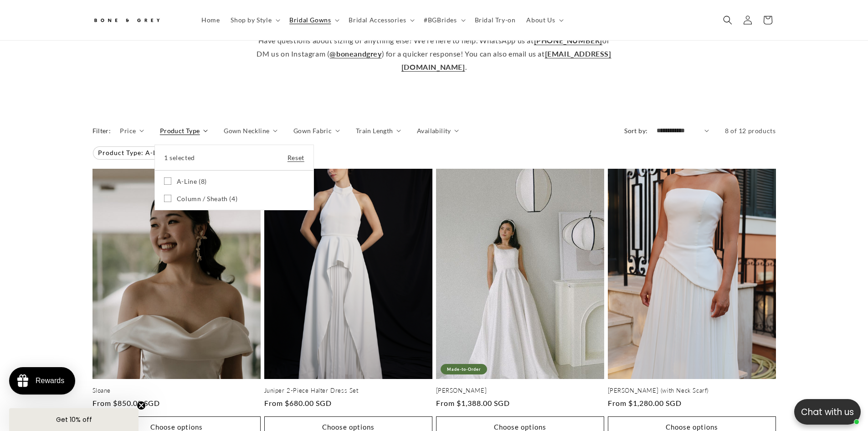 The image size is (868, 431). What do you see at coordinates (496, 20) in the screenshot?
I see `a: Bridal Try-on` at bounding box center [496, 20].